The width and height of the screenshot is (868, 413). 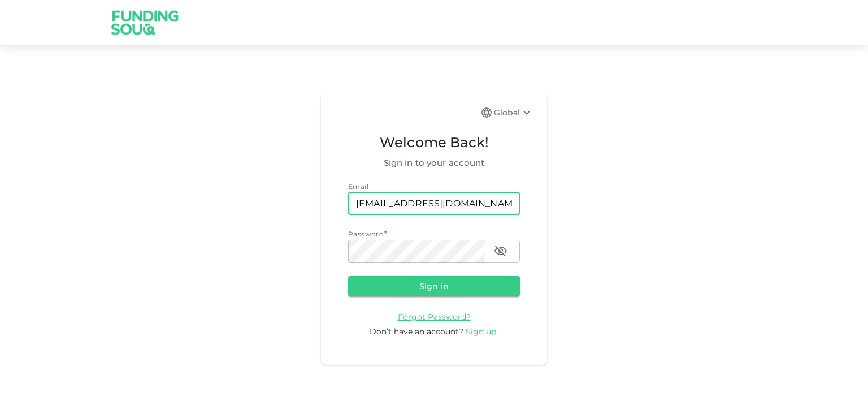 I want to click on span: Sign up, so click(x=481, y=332).